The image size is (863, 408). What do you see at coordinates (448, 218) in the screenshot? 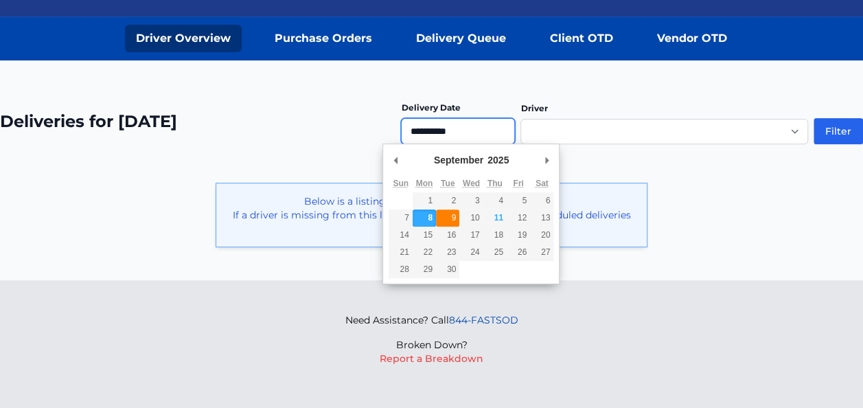
I see `button: 9` at bounding box center [448, 218].